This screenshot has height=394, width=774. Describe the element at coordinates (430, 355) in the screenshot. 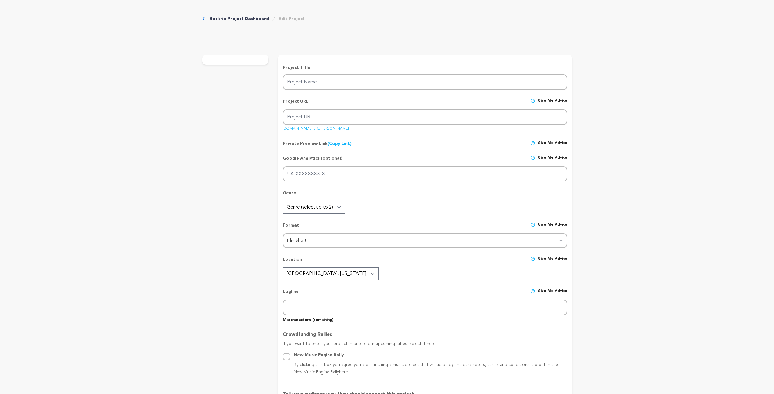

I see `div: New Music Engine Rally` at that location.